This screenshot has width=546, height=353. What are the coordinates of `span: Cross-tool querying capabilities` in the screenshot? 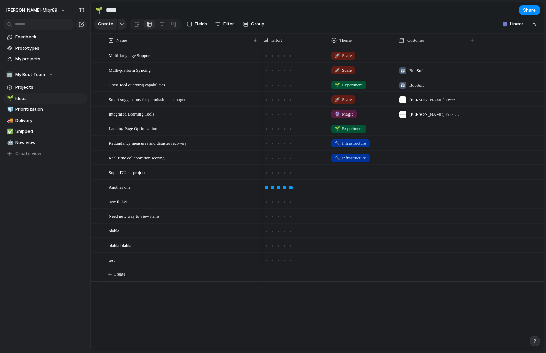 It's located at (137, 84).